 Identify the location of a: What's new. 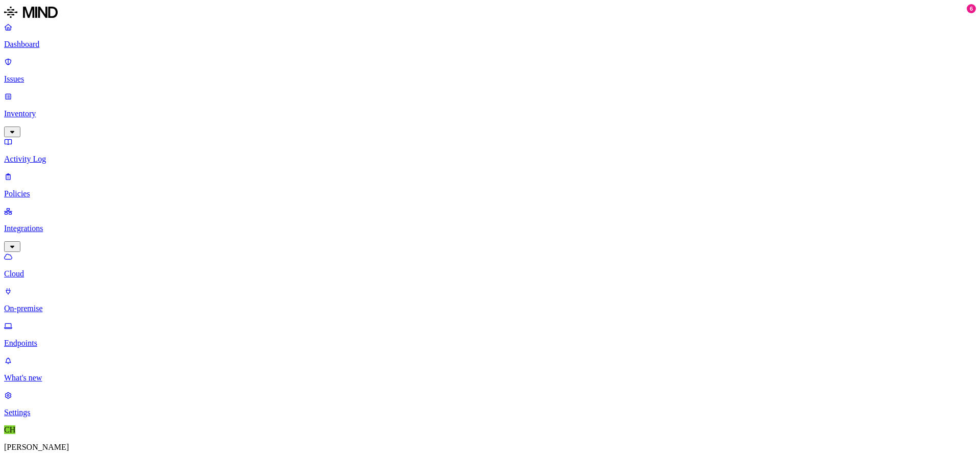
(490, 369).